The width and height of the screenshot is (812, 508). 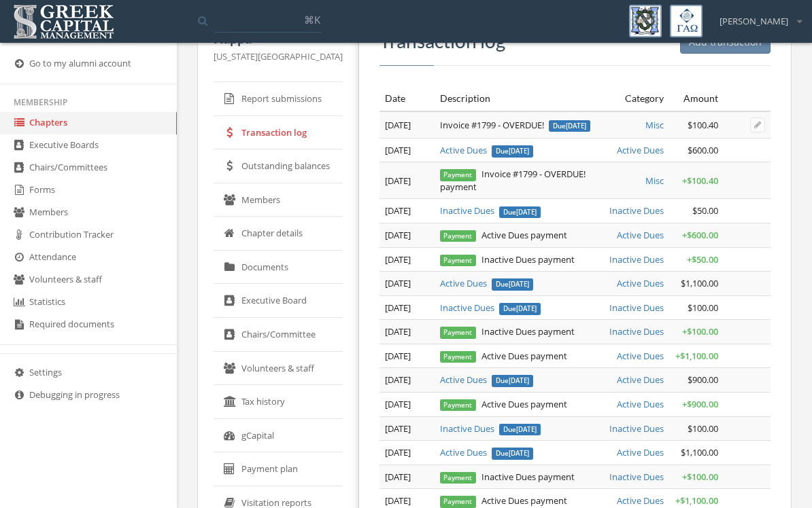 What do you see at coordinates (278, 369) in the screenshot?
I see `a: Volunteers & staff` at bounding box center [278, 369].